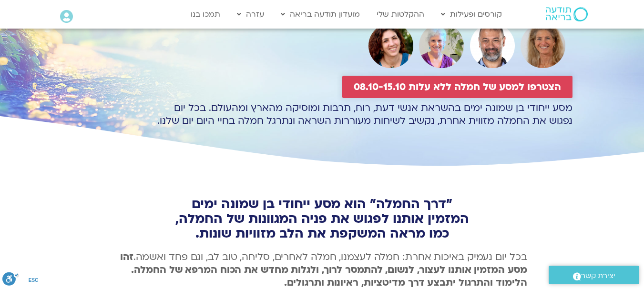 The width and height of the screenshot is (644, 289). I want to click on span: הצטרפו למסע של חמלה ללא עלות 08.10-15.10, so click(457, 86).